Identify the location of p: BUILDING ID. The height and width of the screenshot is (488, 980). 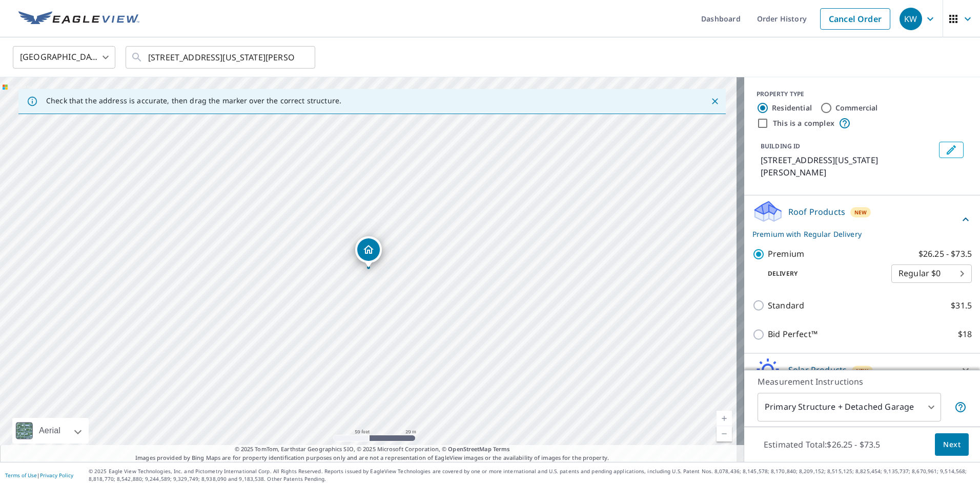
(780, 146).